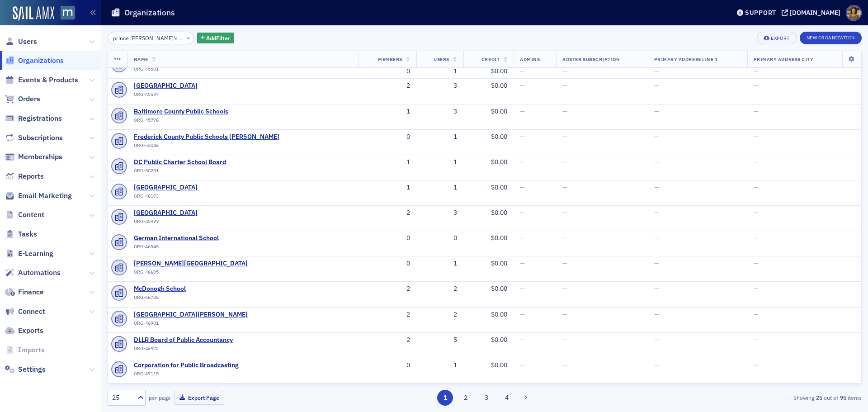  I want to click on span: Corporation for Public Broadcasting, so click(187, 365).